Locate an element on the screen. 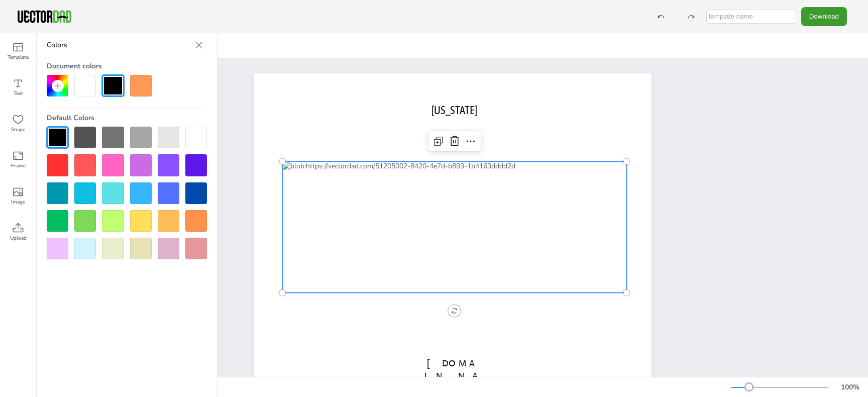  span: Frame is located at coordinates (18, 166).